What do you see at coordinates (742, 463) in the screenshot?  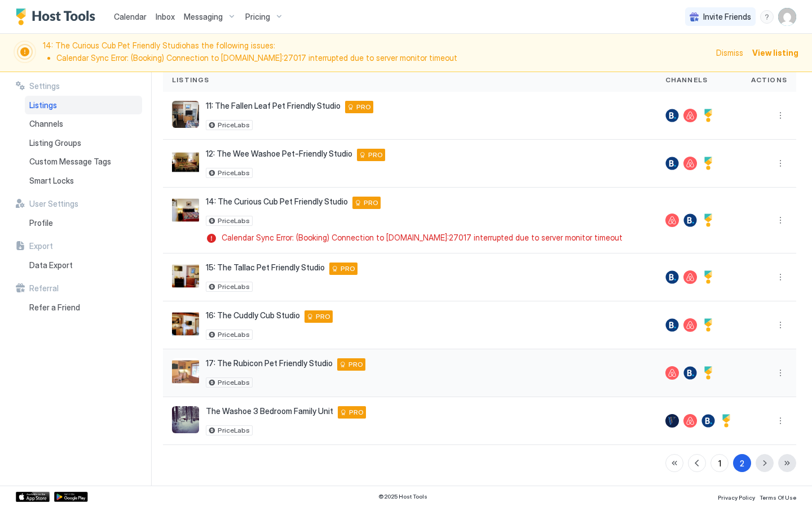 I see `button: 2` at bounding box center [742, 463].